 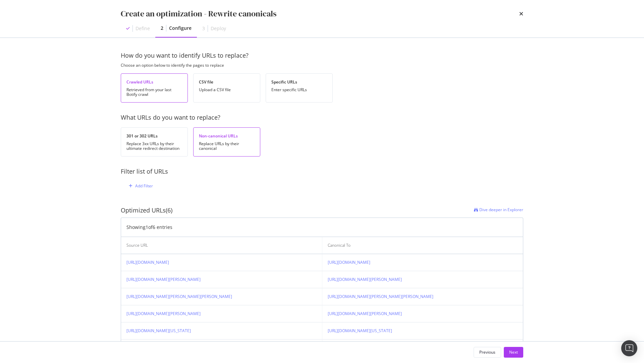 I want to click on a: Dive deeper in Explorer, so click(x=498, y=210).